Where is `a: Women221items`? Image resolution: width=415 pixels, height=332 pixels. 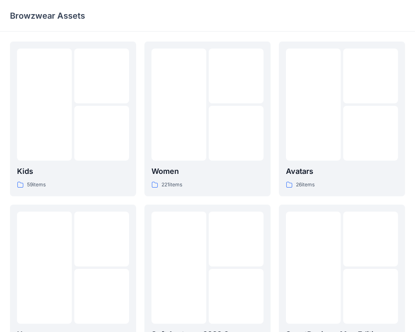
a: Women221items is located at coordinates (208, 119).